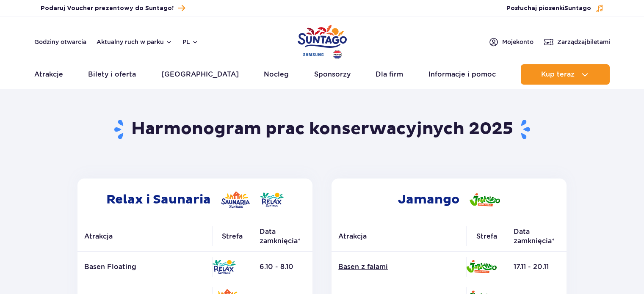 The width and height of the screenshot is (644, 294). Describe the element at coordinates (322, 40) in the screenshot. I see `a: Park of Poland` at that location.